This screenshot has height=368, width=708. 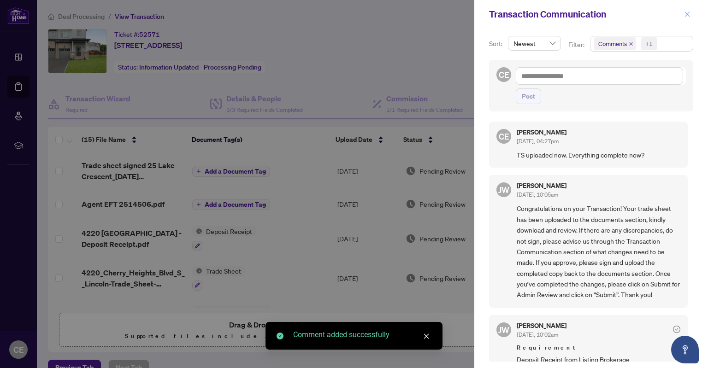 What do you see at coordinates (427, 337) in the screenshot?
I see `a: Close` at bounding box center [427, 337].